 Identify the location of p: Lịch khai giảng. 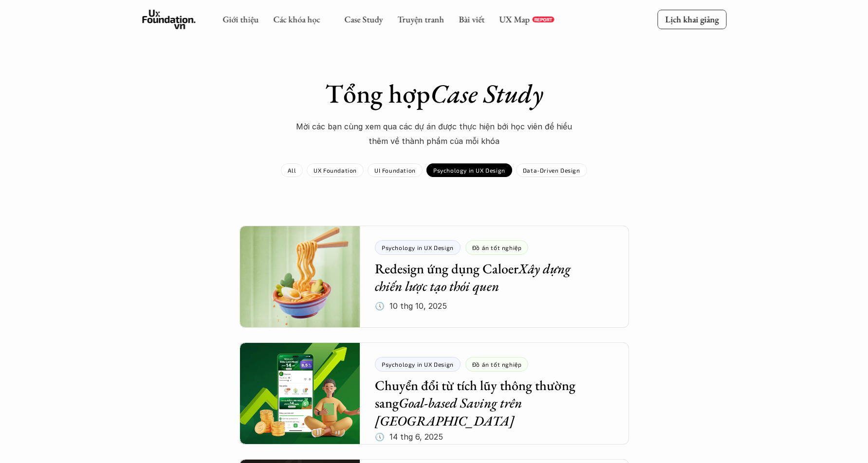
(692, 19).